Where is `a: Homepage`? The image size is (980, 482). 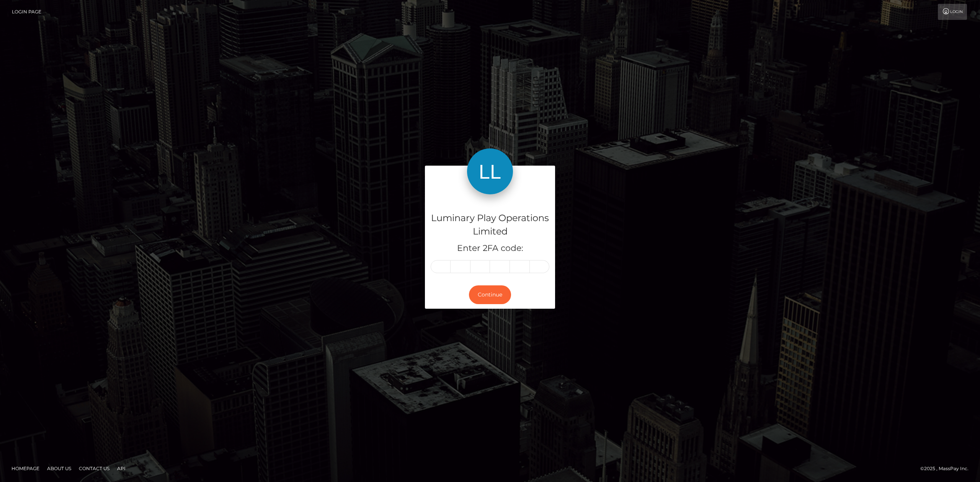 a: Homepage is located at coordinates (25, 468).